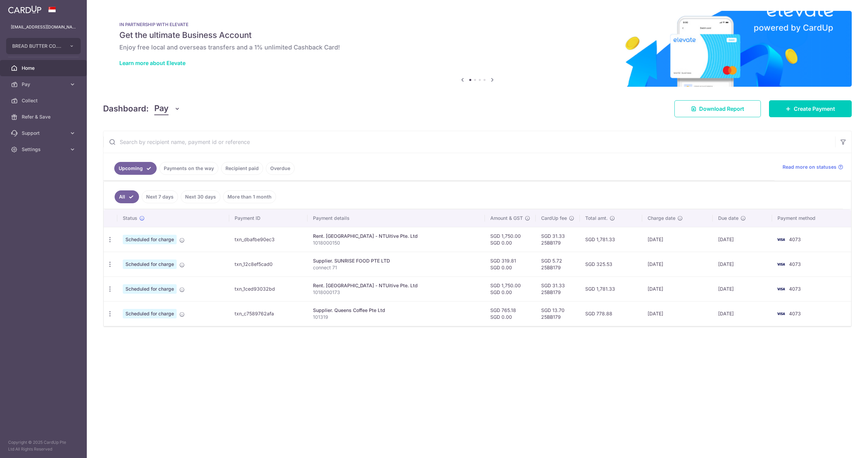  What do you see at coordinates (557, 264) in the screenshot?
I see `td: SGD 5.72 25BB179` at bounding box center [557, 264].